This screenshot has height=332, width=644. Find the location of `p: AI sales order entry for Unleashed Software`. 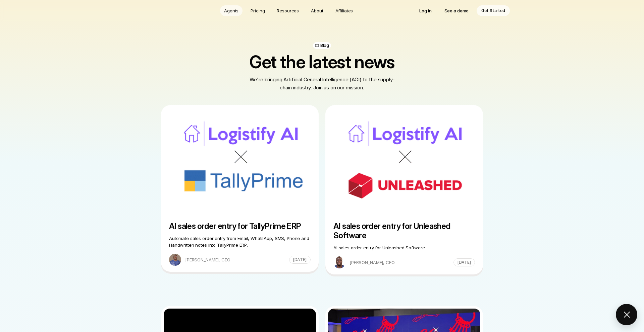

p: AI sales order entry for Unleashed Software is located at coordinates (404, 247).